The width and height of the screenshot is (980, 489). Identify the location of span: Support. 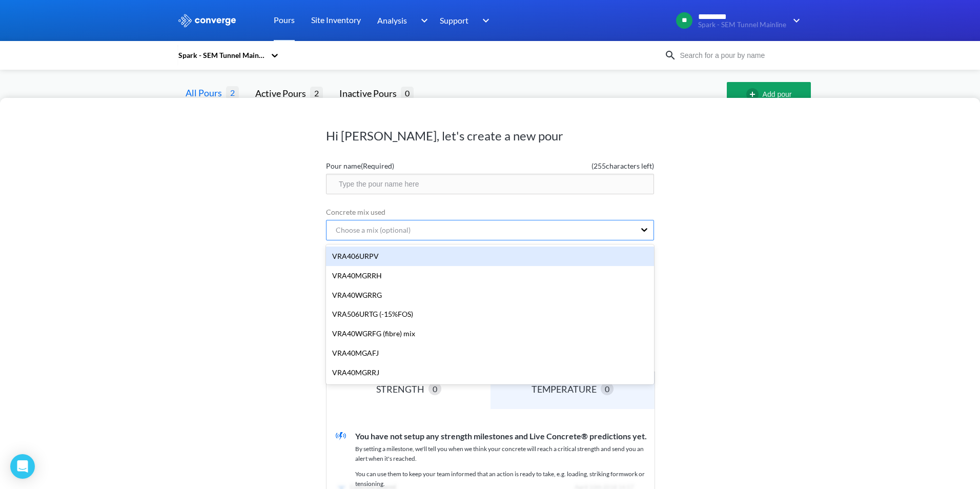
(454, 20).